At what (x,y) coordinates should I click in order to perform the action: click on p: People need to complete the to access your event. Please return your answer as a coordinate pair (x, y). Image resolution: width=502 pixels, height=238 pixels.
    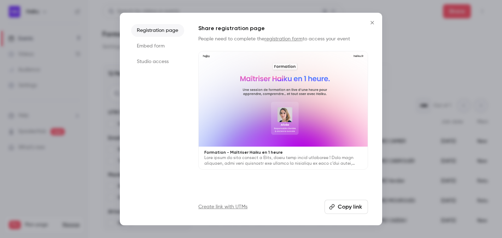
    Looking at the image, I should click on (283, 39).